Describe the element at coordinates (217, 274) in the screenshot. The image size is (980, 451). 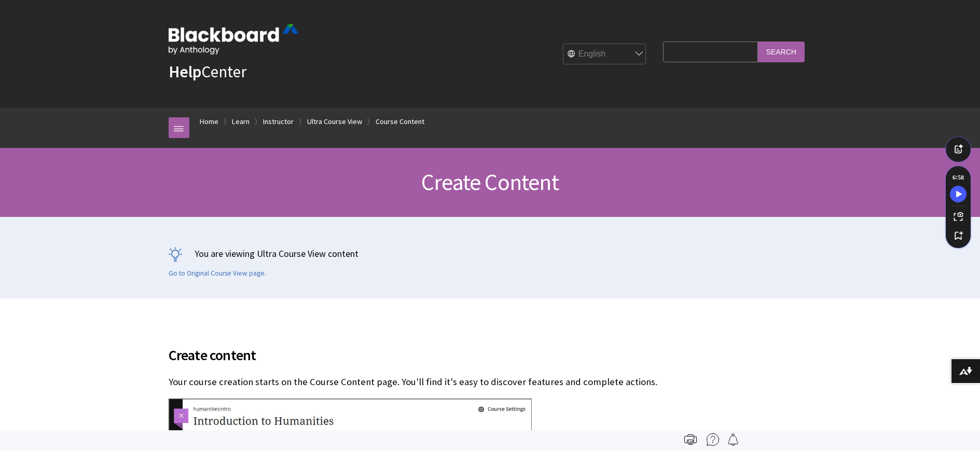
I see `a: Go to Original Course View page.` at that location.